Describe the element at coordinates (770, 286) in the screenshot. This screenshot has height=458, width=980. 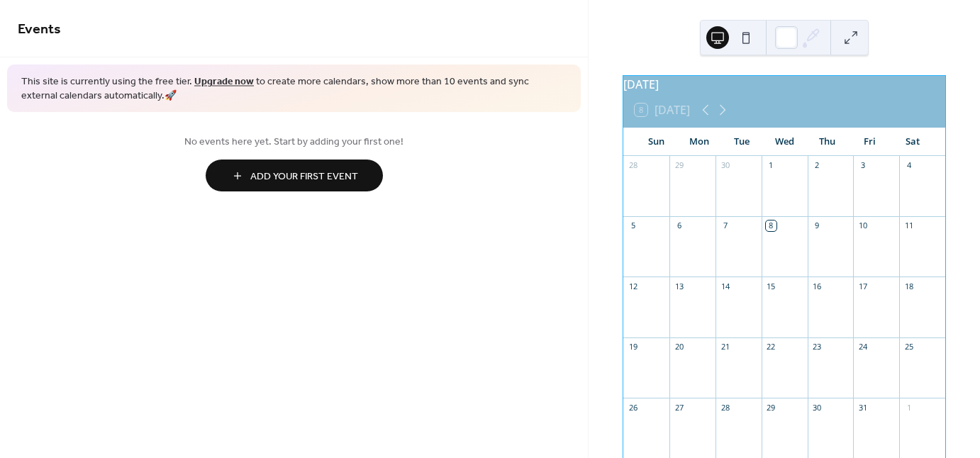
I see `div: 15` at that location.